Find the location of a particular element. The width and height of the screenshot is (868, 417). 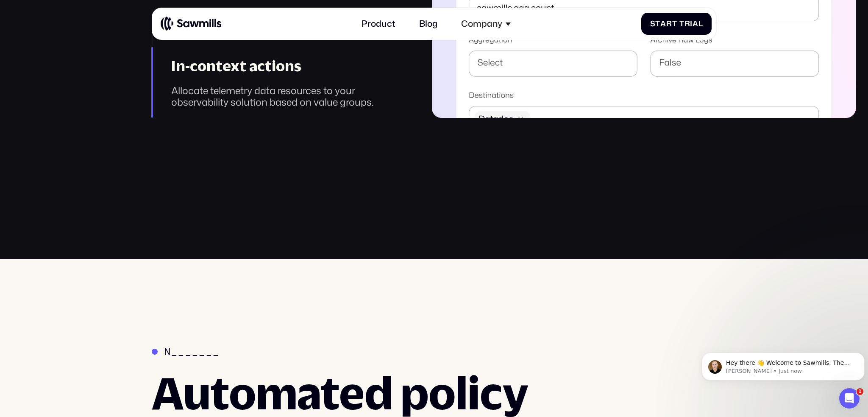

a: StartTrial is located at coordinates (676, 23).